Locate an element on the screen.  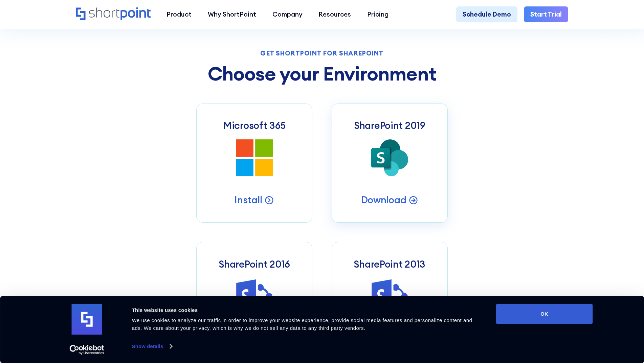
a: Microsoft 365Install is located at coordinates (254, 163).